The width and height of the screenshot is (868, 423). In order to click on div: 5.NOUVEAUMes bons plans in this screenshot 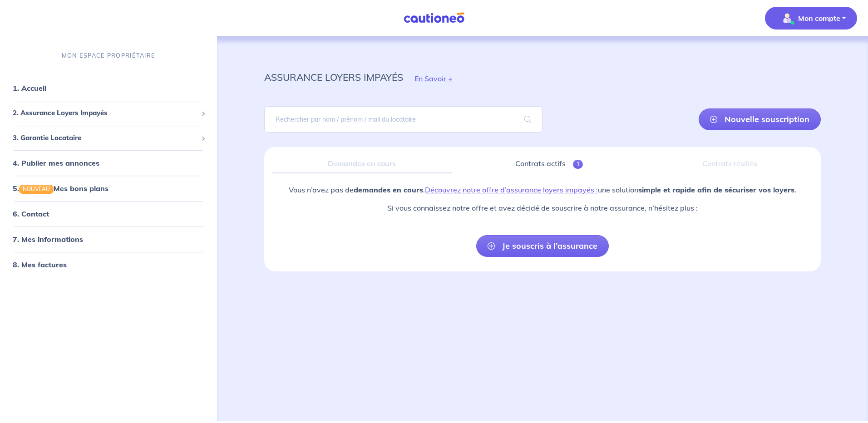, I will do `click(109, 188)`.